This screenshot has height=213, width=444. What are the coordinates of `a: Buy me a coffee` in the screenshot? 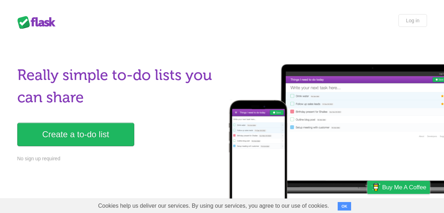 It's located at (399, 187).